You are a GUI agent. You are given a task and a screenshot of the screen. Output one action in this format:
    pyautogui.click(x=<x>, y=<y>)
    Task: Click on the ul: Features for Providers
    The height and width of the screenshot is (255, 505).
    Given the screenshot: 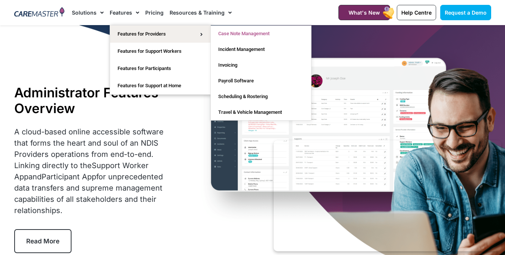 What is the action you would take?
    pyautogui.click(x=261, y=73)
    